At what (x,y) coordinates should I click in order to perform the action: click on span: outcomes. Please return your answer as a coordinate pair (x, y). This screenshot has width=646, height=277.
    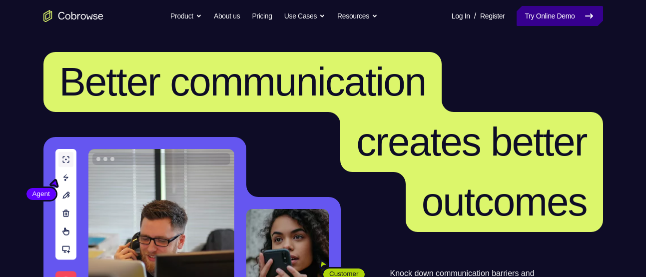
    Looking at the image, I should click on (504, 201).